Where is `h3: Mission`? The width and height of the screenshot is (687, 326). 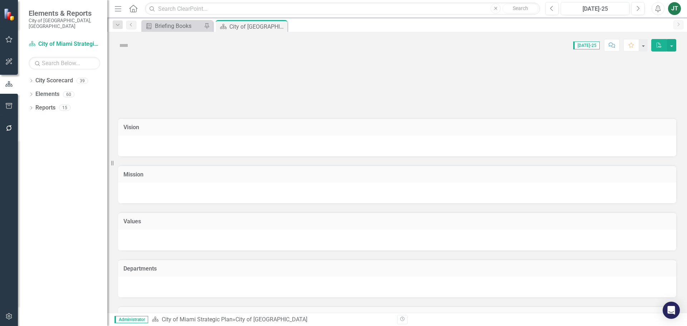 h3: Mission is located at coordinates (397, 175).